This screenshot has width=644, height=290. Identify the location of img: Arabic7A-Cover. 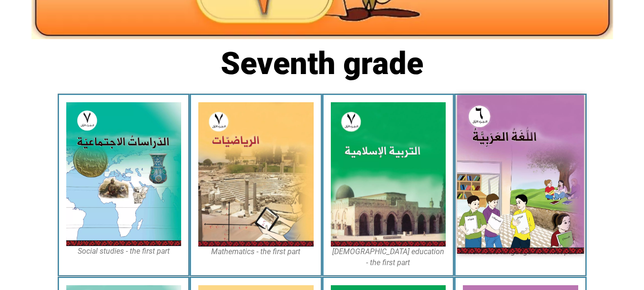
(521, 174).